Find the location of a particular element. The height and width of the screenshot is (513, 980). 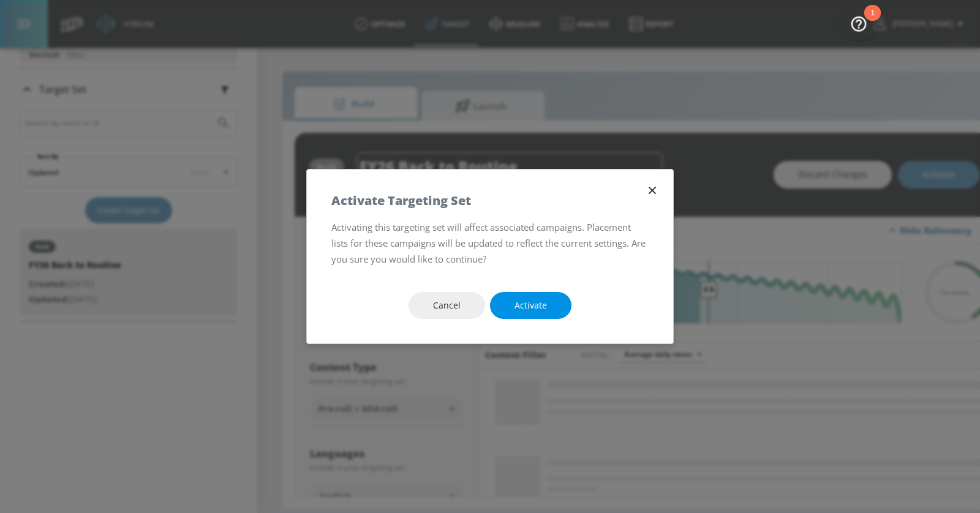

div: 1 is located at coordinates (872, 21).